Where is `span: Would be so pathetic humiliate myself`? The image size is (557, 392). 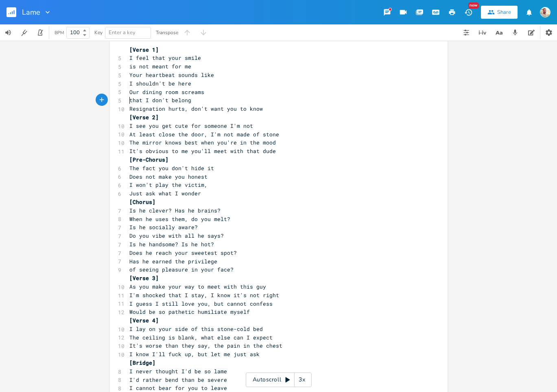 span: Would be so pathetic humiliate myself is located at coordinates (190, 312).